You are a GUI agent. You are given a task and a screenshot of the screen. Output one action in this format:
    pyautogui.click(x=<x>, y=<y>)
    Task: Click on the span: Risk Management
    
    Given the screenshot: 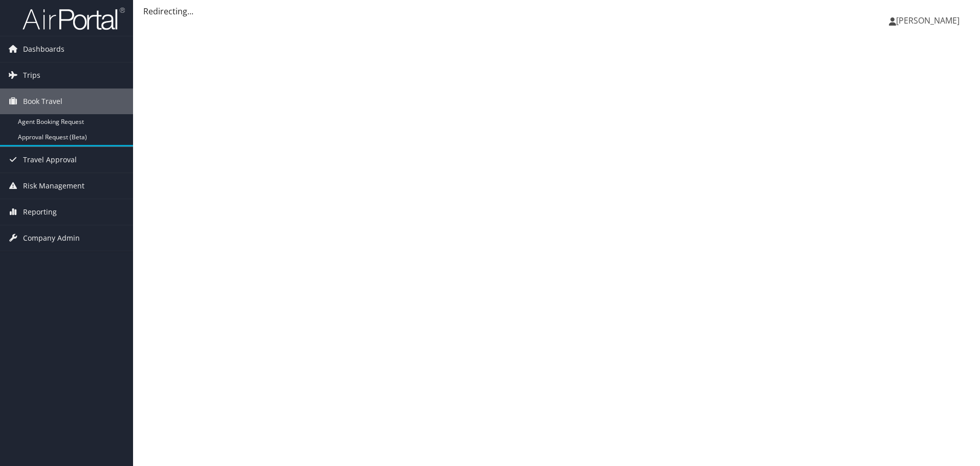 What is the action you would take?
    pyautogui.click(x=54, y=186)
    